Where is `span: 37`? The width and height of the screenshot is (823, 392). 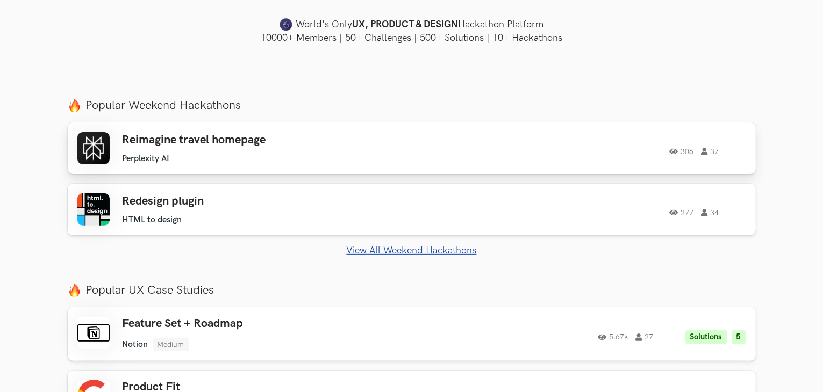
span: 37 is located at coordinates (710, 152).